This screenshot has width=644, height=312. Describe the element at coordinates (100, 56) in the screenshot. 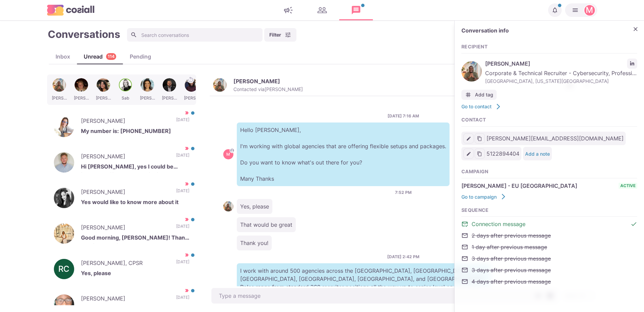

I see `div: Unread` at that location.